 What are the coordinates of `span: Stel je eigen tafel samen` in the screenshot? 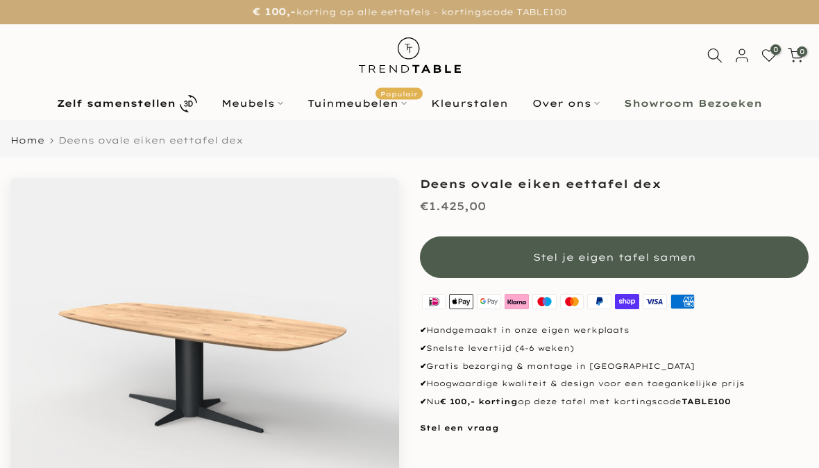 It's located at (614, 257).